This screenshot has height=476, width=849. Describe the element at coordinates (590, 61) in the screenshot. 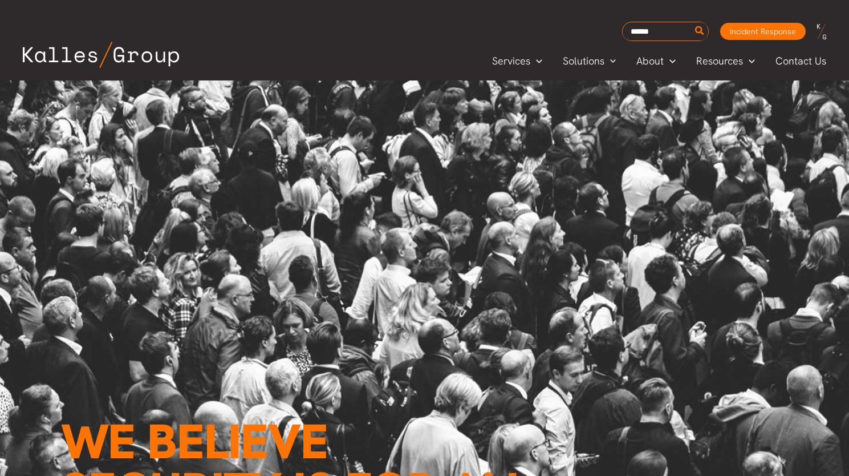

I see `a: SolutionsMenu Toggle` at that location.